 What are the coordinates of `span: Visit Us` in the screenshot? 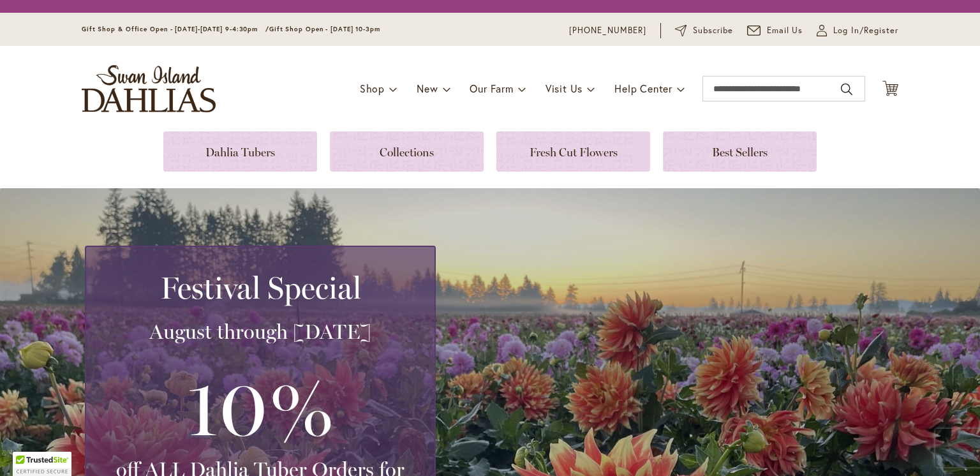 It's located at (564, 88).